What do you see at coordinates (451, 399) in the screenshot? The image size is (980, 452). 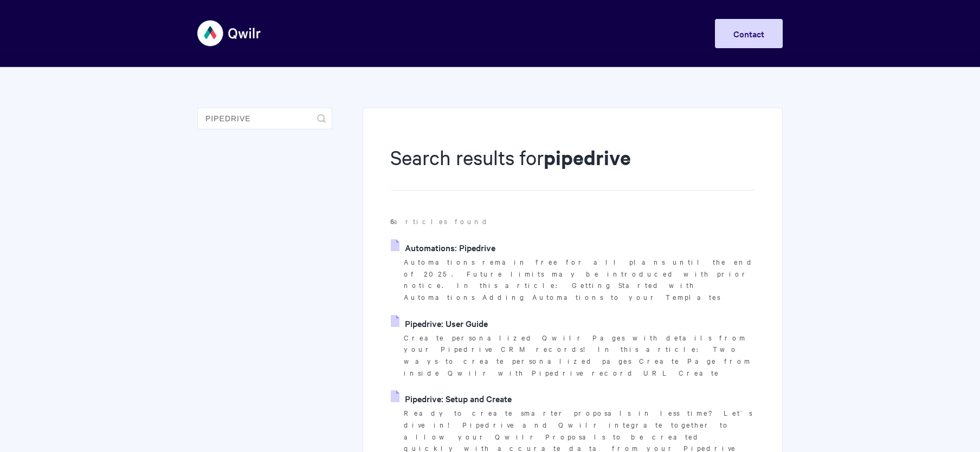 I see `a: Pipedrive: Setup and Create` at bounding box center [451, 399].